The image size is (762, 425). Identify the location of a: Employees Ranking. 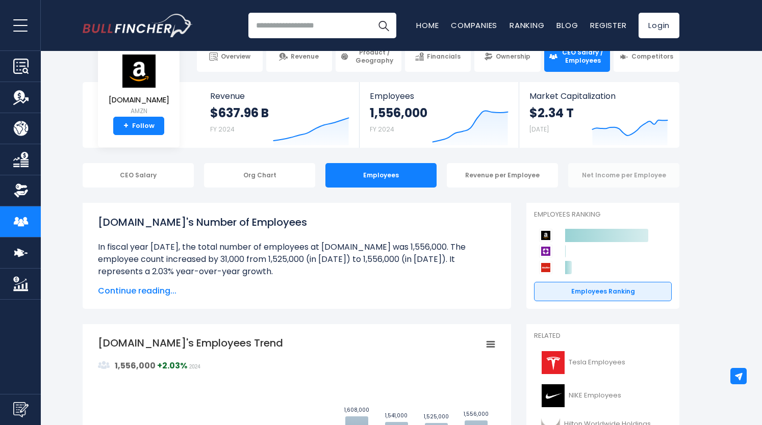
(603, 292).